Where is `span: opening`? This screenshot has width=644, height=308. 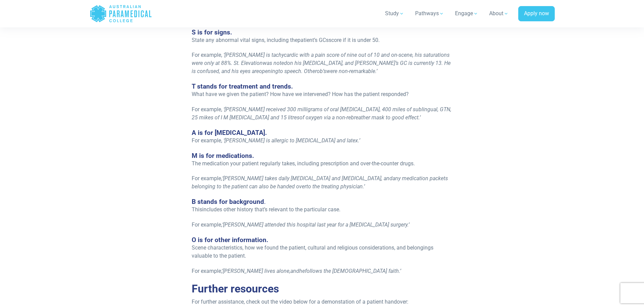 span: opening is located at coordinates (268, 71).